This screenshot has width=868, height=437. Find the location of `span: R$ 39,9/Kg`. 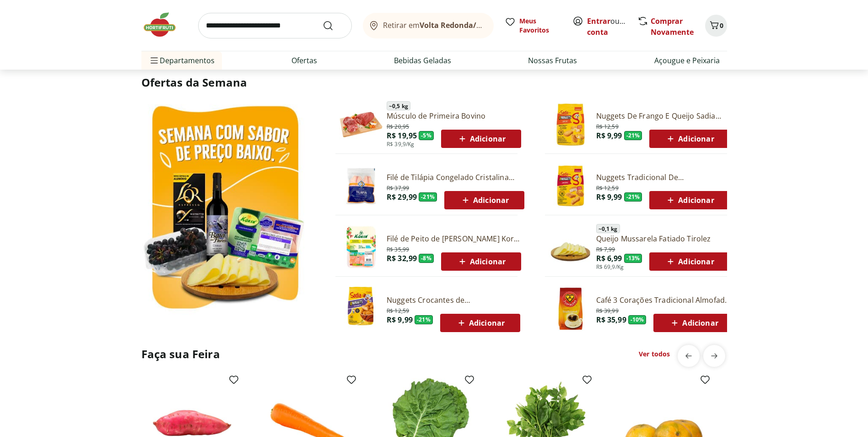

span: R$ 39,9/Kg is located at coordinates (400, 144).